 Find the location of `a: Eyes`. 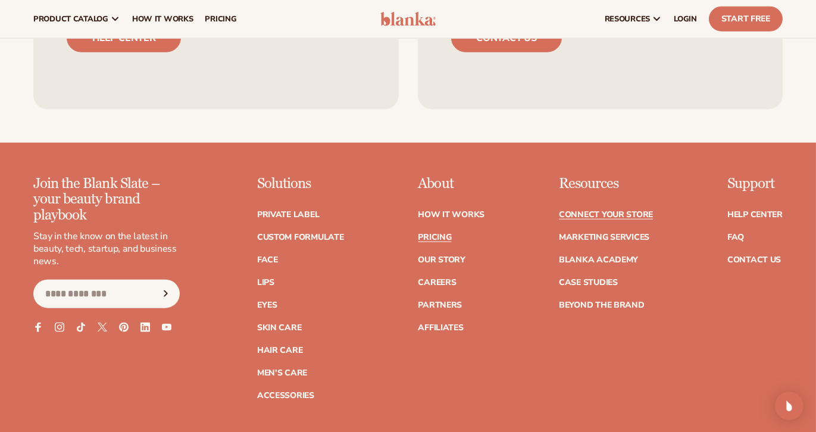

a: Eyes is located at coordinates (267, 305).